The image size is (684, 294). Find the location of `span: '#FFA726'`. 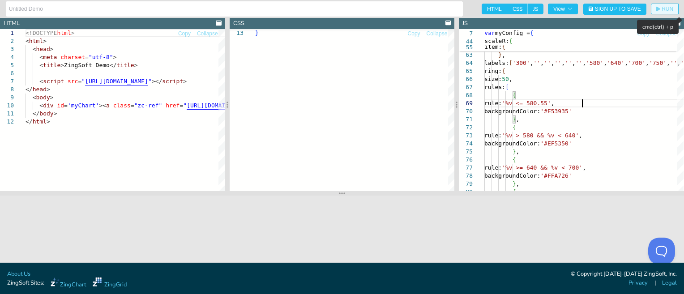

span: '#FFA726' is located at coordinates (556, 175).